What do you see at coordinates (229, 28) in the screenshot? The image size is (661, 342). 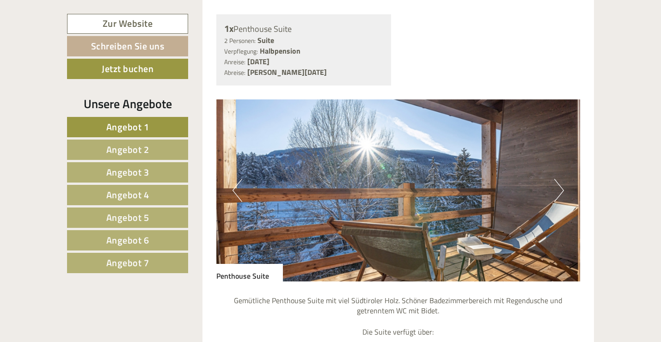 I see `b: 1x` at bounding box center [229, 28].